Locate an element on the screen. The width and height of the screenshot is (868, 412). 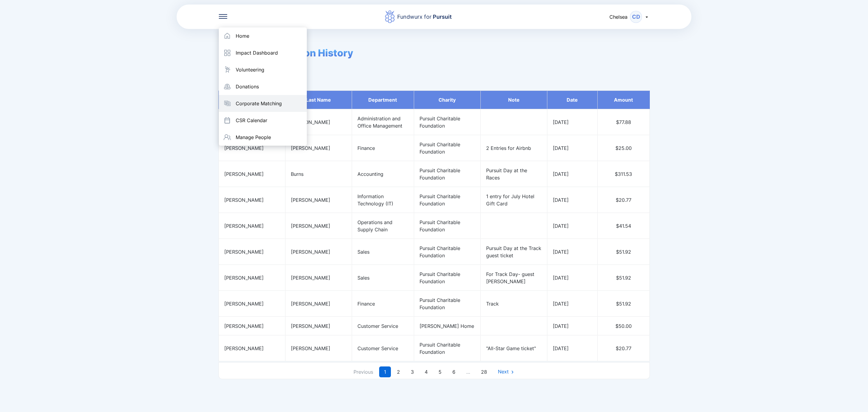
th: Charity is located at coordinates (447, 100).